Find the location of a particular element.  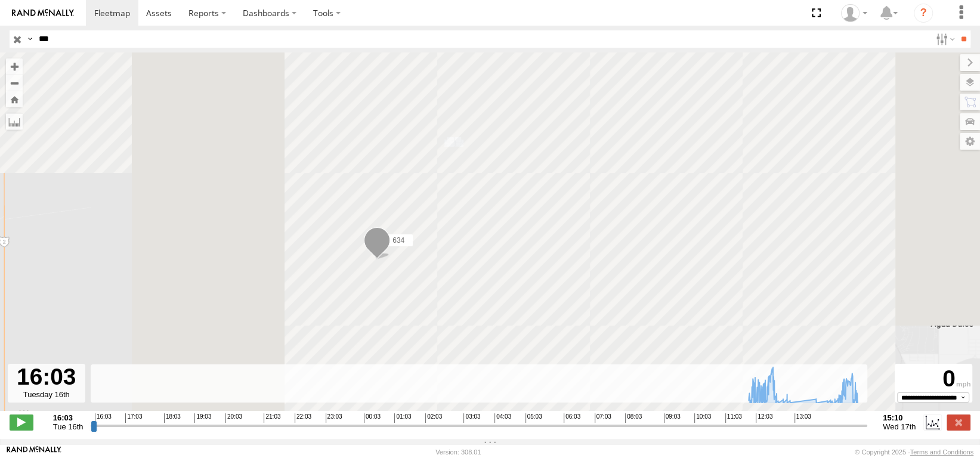

span: 22:03 is located at coordinates (303, 418).